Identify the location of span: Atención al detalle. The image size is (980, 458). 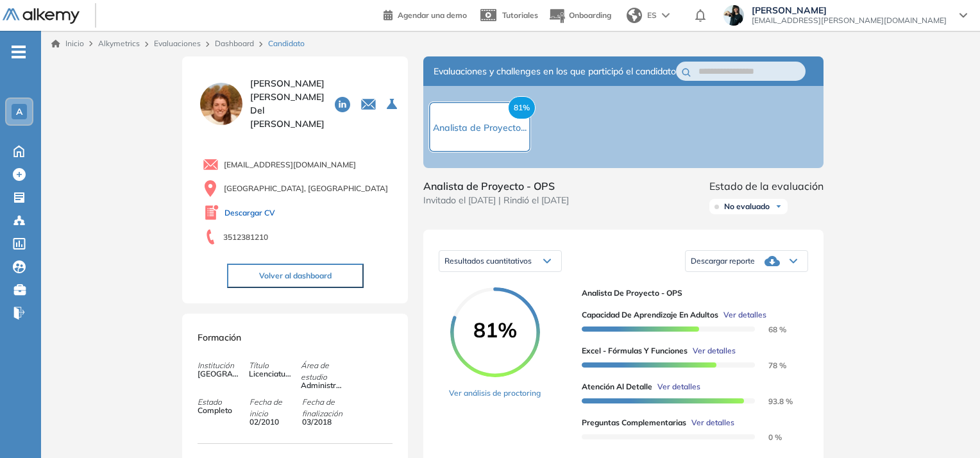
(617, 386).